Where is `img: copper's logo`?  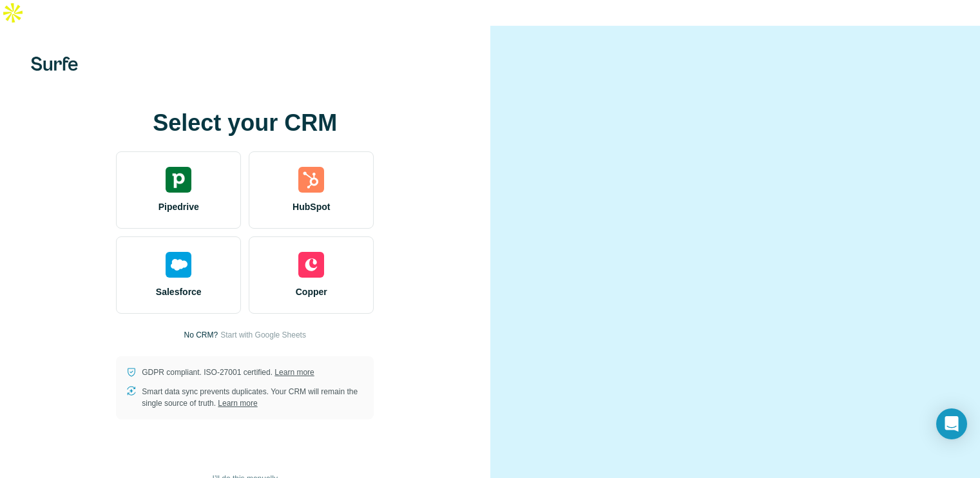
img: copper's logo is located at coordinates (311, 265).